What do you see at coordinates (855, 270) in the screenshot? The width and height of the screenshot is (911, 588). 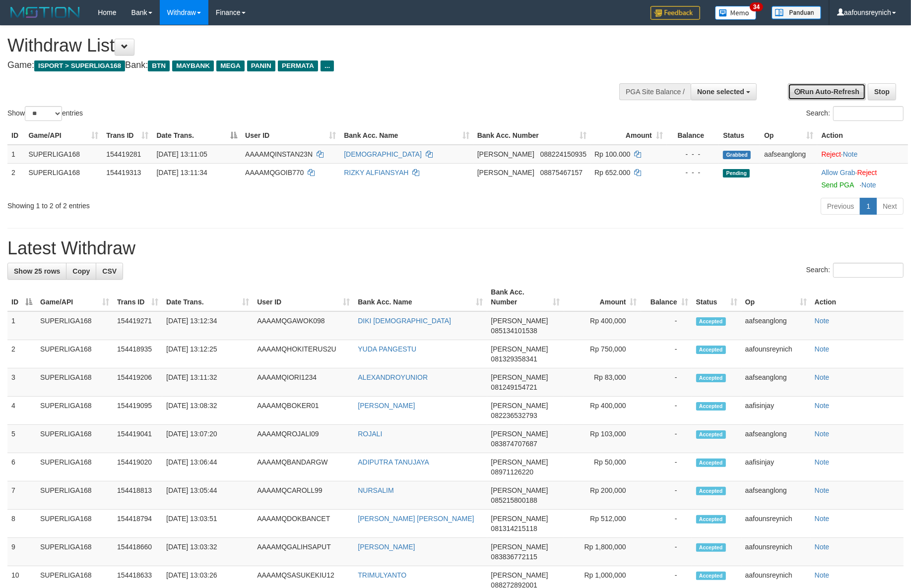 I see `label: Search:` at bounding box center [855, 270].